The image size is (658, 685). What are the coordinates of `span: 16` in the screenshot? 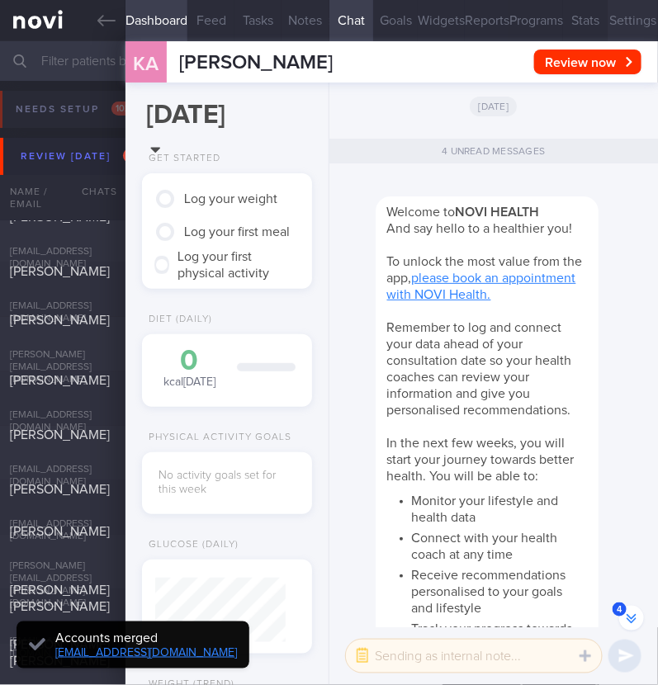 It's located at (131, 155).